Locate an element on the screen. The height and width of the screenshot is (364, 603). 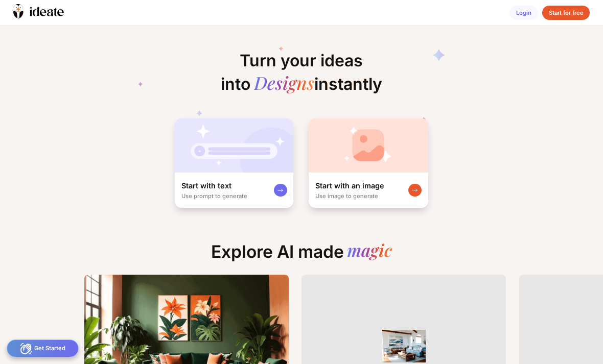
div: Get Started is located at coordinates (43, 348).